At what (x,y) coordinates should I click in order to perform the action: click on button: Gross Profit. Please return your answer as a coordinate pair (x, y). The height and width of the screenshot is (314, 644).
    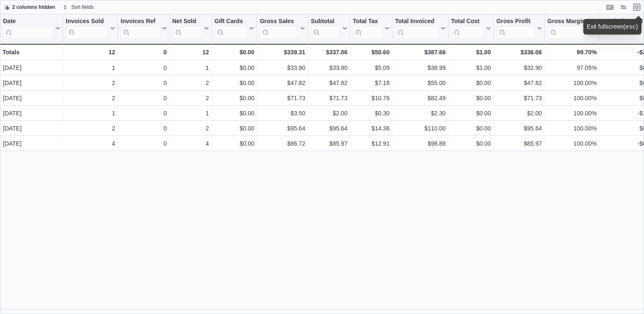
    Looking at the image, I should click on (519, 29).